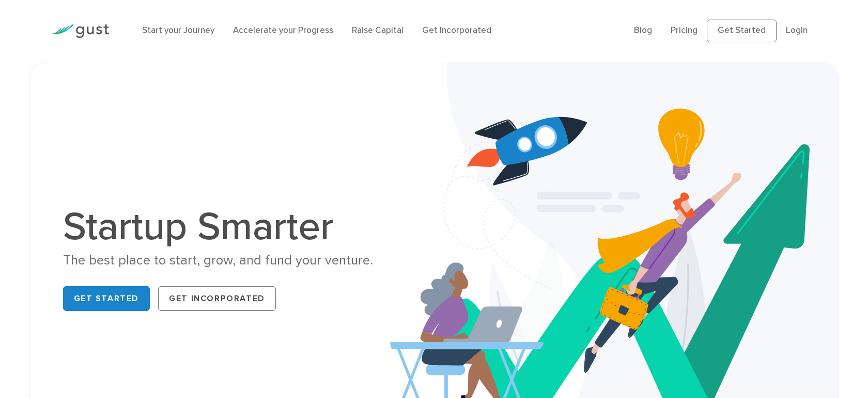 The width and height of the screenshot is (868, 398). Describe the element at coordinates (378, 30) in the screenshot. I see `a: Raise Capital` at that location.